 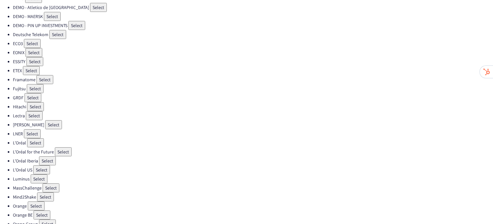 I want to click on li: MassChallenge, so click(x=253, y=188).